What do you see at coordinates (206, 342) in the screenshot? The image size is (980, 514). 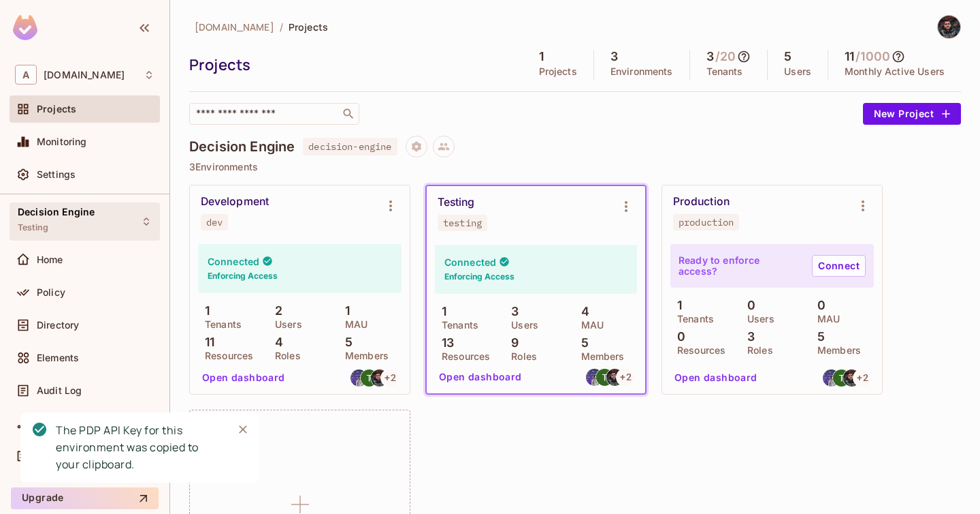 I see `p: 11` at bounding box center [206, 342].